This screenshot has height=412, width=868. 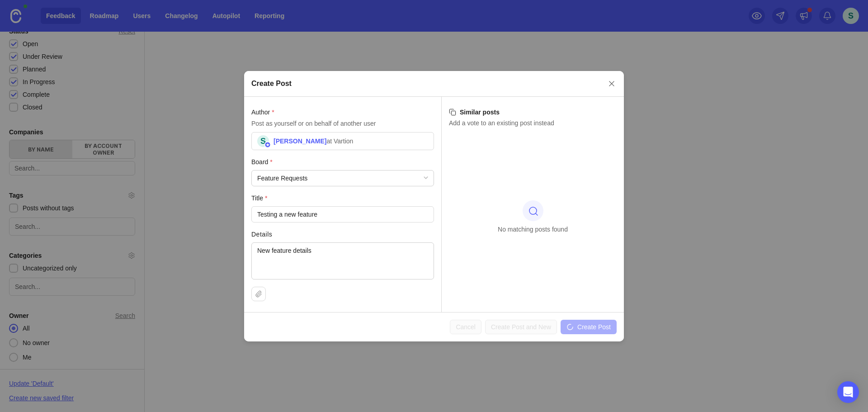 I want to click on button: Close create post modal, so click(x=612, y=84).